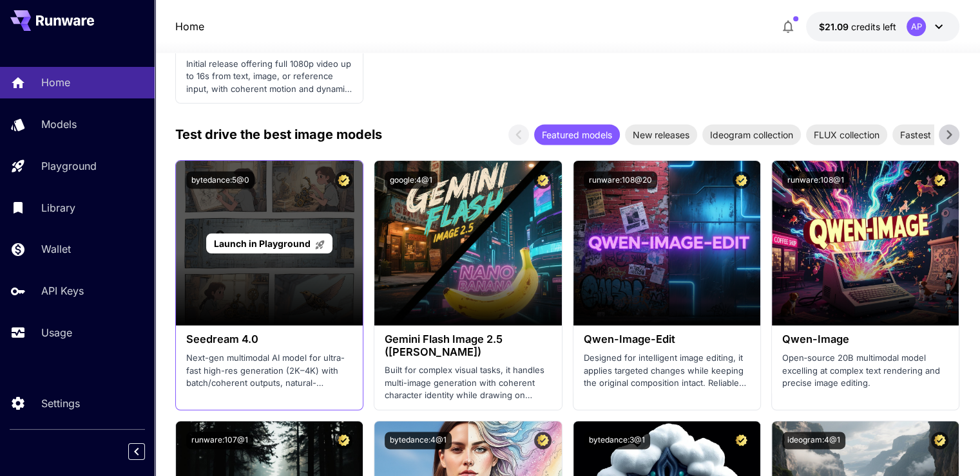 The image size is (980, 476). What do you see at coordinates (269, 244) in the screenshot?
I see `a: Launch in Playground` at bounding box center [269, 244].